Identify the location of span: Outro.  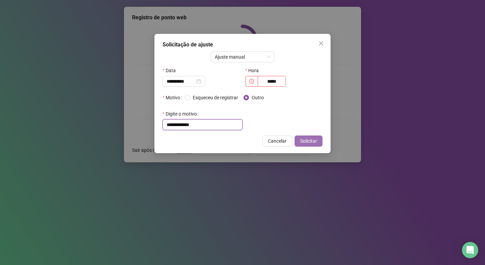
(258, 98).